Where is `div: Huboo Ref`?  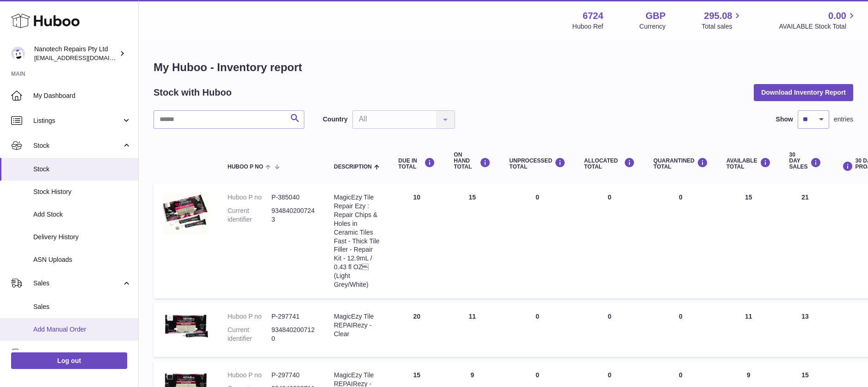
div: Huboo Ref is located at coordinates (588, 27).